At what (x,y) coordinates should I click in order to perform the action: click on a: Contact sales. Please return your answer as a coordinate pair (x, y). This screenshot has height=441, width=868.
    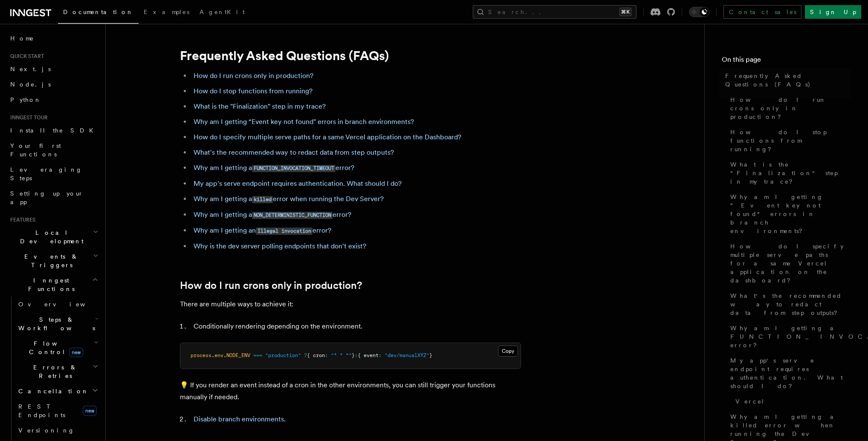
    Looking at the image, I should click on (762, 12).